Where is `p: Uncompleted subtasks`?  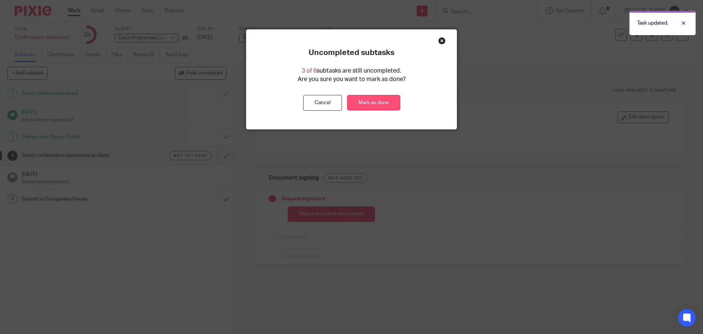 p: Uncompleted subtasks is located at coordinates (351, 53).